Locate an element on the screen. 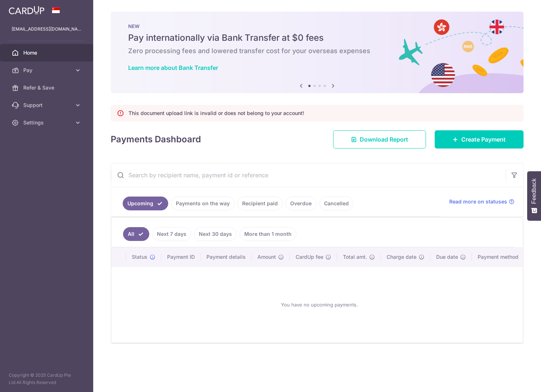 Image resolution: width=541 pixels, height=392 pixels. a: Payments on the way is located at coordinates (203, 203).